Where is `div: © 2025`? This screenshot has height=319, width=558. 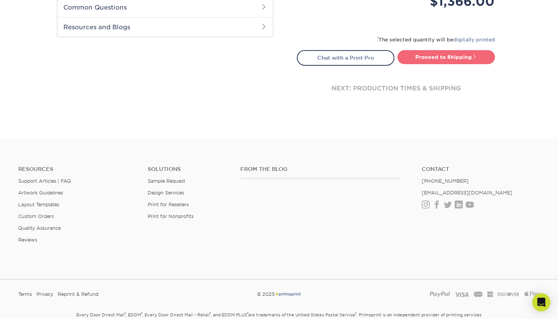
div: © 2025 is located at coordinates (279, 294).